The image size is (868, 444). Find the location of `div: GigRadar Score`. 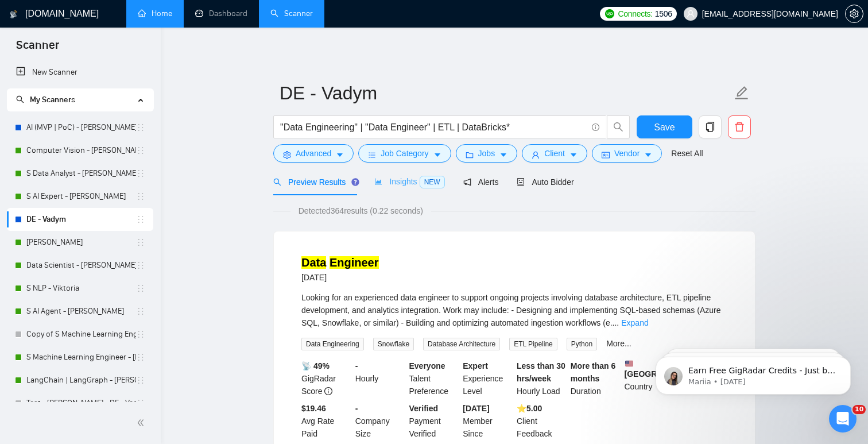

div: GigRadar Score is located at coordinates (326, 378).